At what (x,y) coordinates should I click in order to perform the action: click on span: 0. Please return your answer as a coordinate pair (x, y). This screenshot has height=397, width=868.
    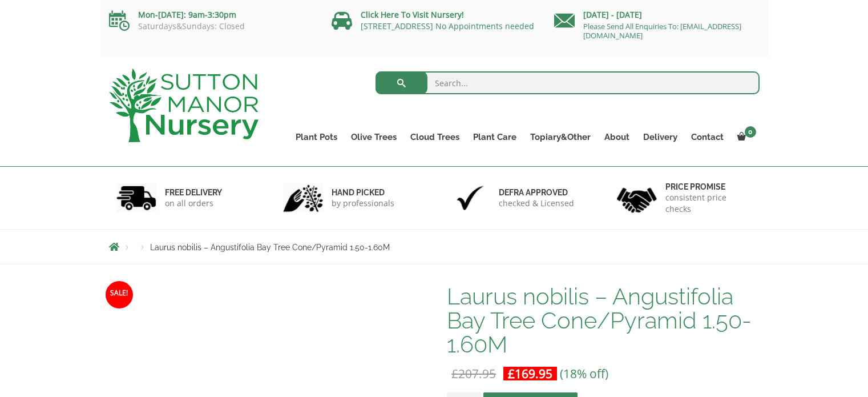
    Looking at the image, I should click on (751, 132).